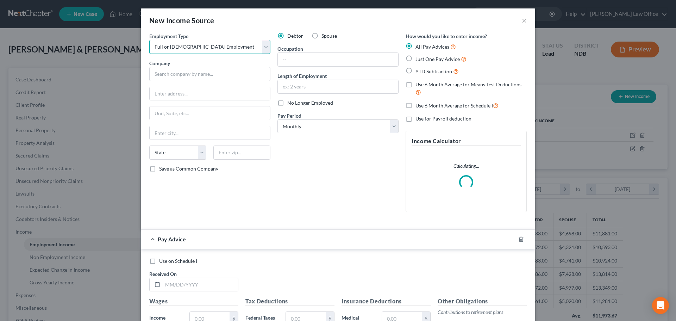 The height and width of the screenshot is (321, 676). Describe the element at coordinates (454, 105) in the screenshot. I see `span: Use 6 Month Average for Schedule I` at that location.